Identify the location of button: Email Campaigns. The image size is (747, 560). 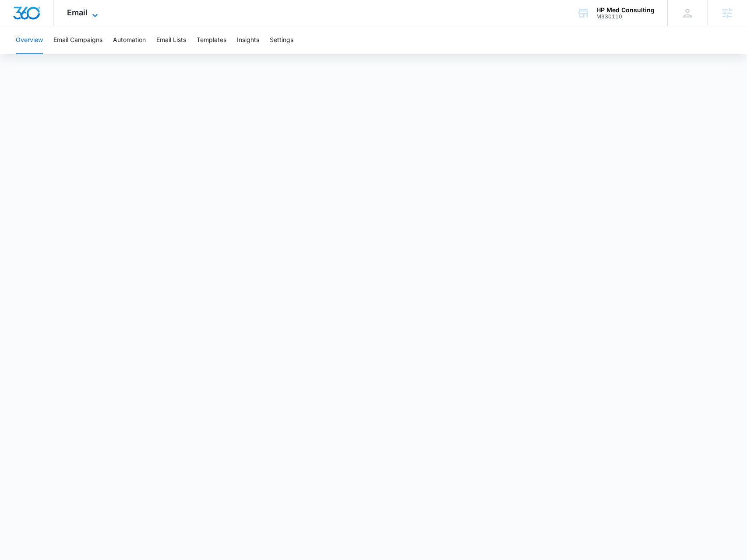
(78, 41).